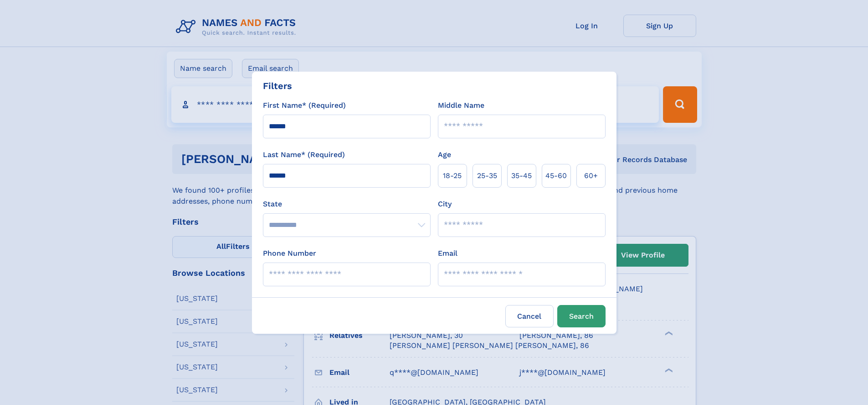 The height and width of the screenshot is (405, 868). What do you see at coordinates (447, 253) in the screenshot?
I see `label: Email` at bounding box center [447, 253].